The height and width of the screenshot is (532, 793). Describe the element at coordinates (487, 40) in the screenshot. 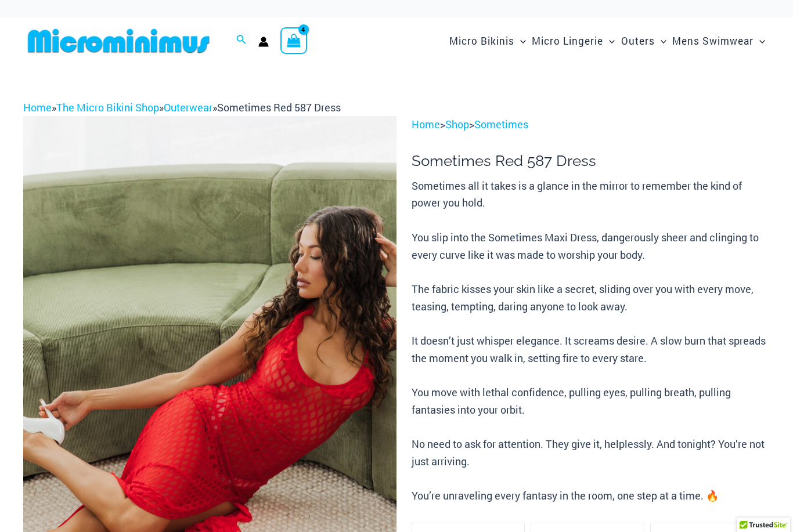

I see `a: Micro BikinisMenu ToggleMenu Toggle` at that location.